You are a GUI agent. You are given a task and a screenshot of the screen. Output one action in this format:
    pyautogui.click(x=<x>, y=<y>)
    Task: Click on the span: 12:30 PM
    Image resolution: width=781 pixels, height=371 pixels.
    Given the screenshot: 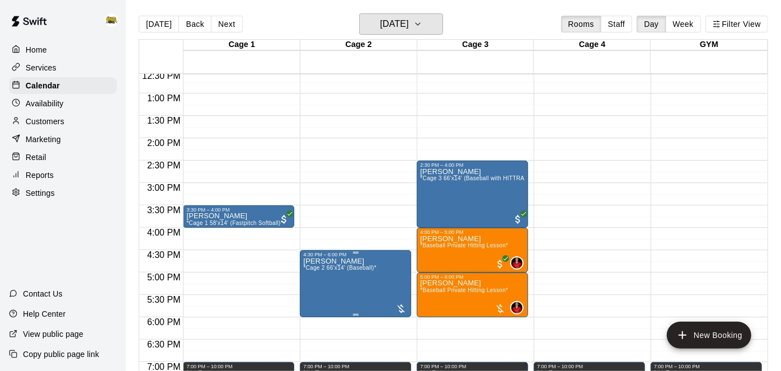 What is the action you would take?
    pyautogui.click(x=161, y=76)
    